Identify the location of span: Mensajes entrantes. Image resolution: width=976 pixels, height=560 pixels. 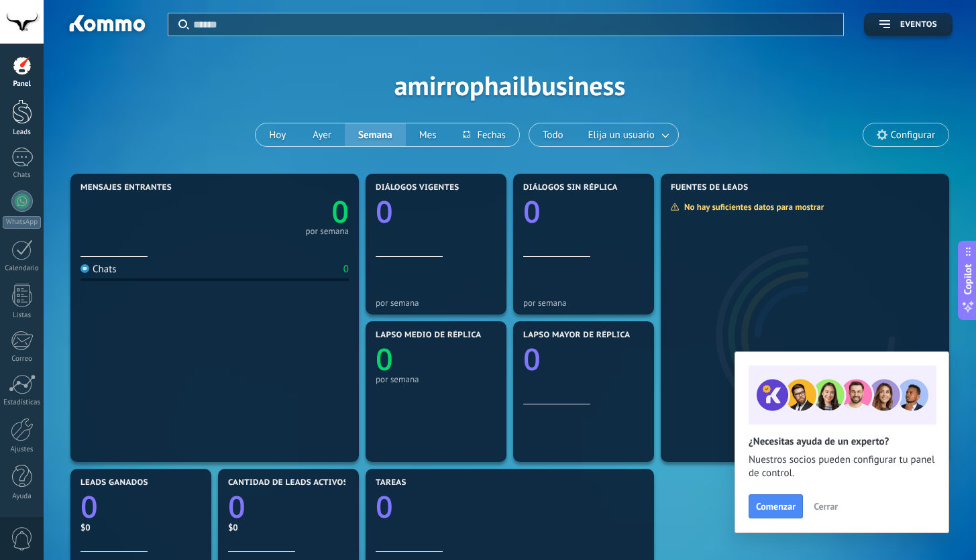
(126, 187).